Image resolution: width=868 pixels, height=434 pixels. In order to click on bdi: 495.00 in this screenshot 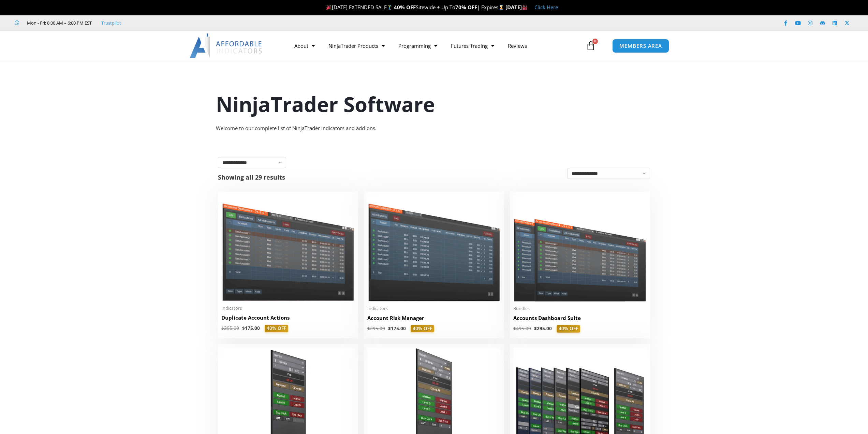, I will do `click(522, 328)`.